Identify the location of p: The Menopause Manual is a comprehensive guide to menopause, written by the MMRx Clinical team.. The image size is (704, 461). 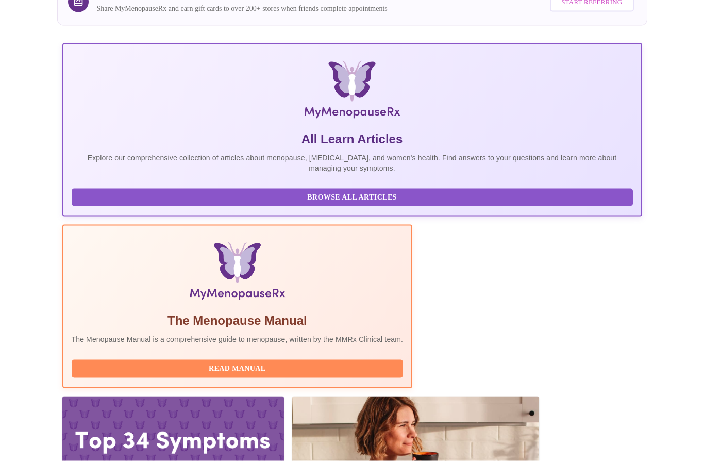
(238, 339).